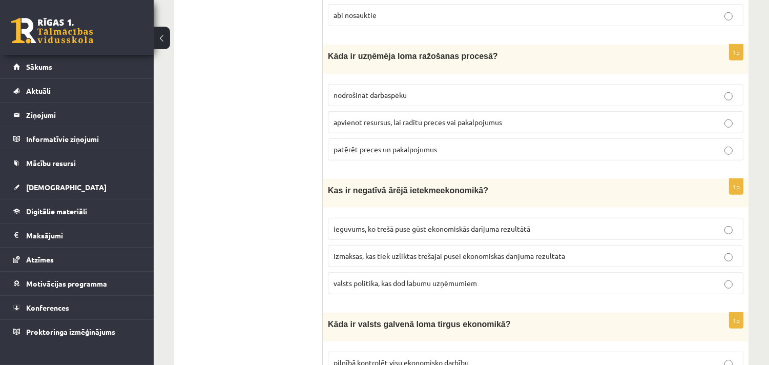  What do you see at coordinates (413, 56) in the screenshot?
I see `span: Kāda ir uzņēmēja loma ražošanas procesā?` at bounding box center [413, 56].